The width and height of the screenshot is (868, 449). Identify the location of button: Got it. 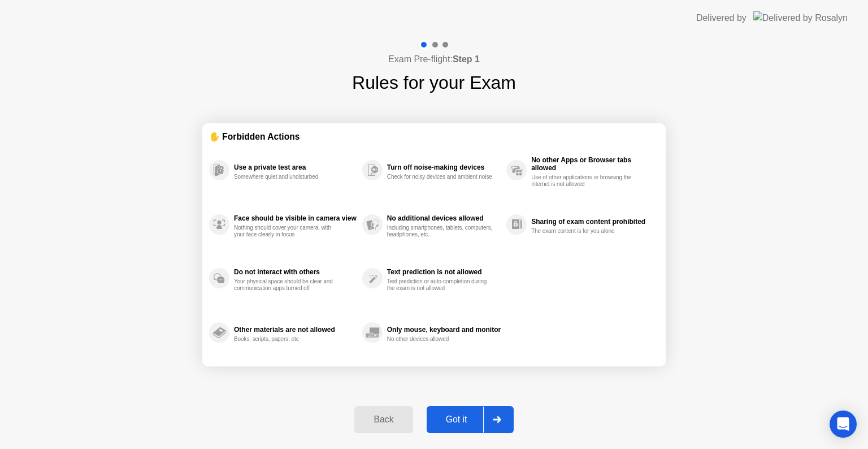
(470, 420).